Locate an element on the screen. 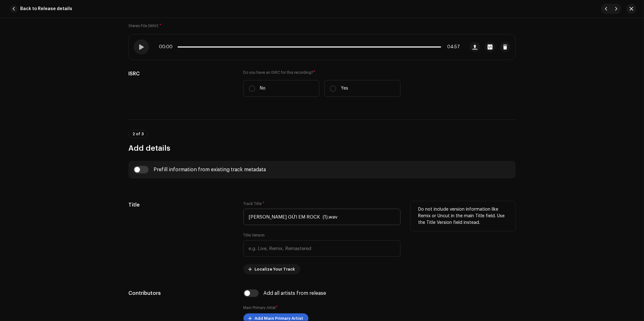 This screenshot has width=644, height=321. h5: Contributors is located at coordinates (181, 293).